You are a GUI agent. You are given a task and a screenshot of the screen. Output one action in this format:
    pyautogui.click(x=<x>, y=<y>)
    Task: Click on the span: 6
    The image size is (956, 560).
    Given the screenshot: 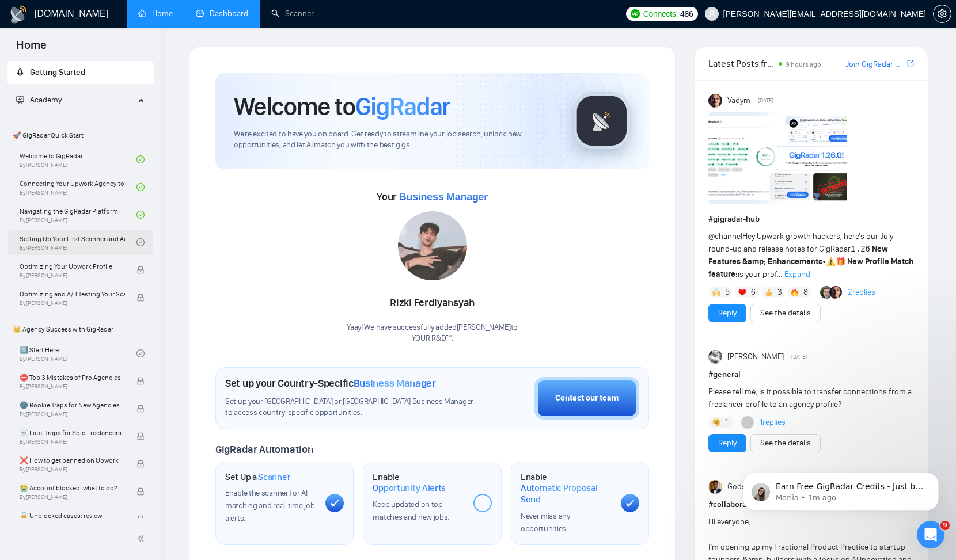 What is the action you would take?
    pyautogui.click(x=753, y=293)
    